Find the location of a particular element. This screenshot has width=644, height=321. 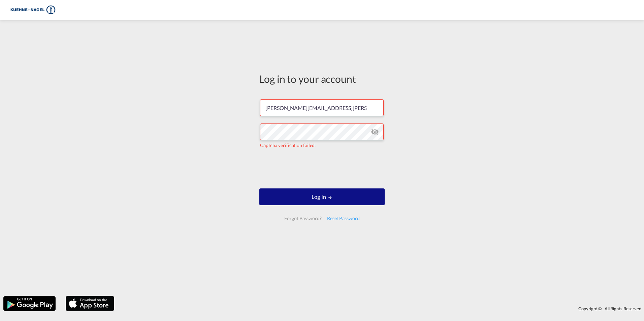

img: apple.png is located at coordinates (90, 304).